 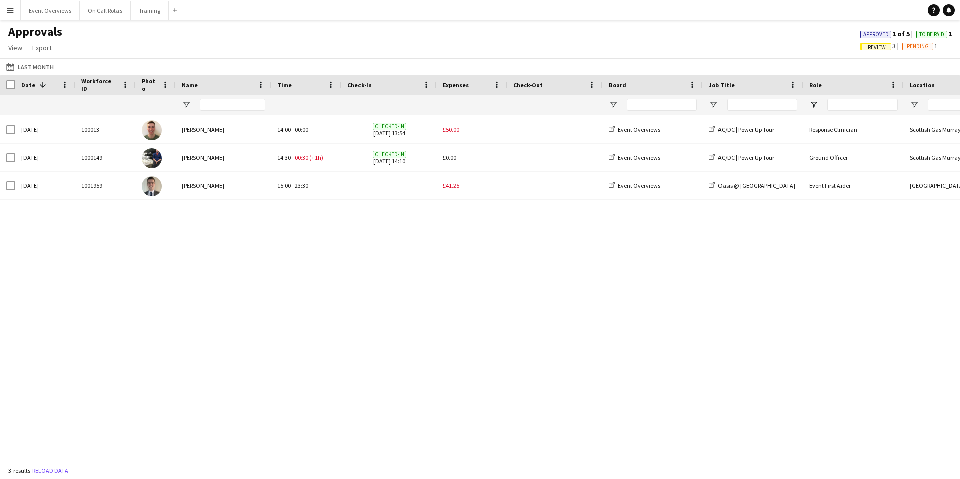 What do you see at coordinates (152, 186) in the screenshot?
I see `img: Yann Cameron` at bounding box center [152, 186].